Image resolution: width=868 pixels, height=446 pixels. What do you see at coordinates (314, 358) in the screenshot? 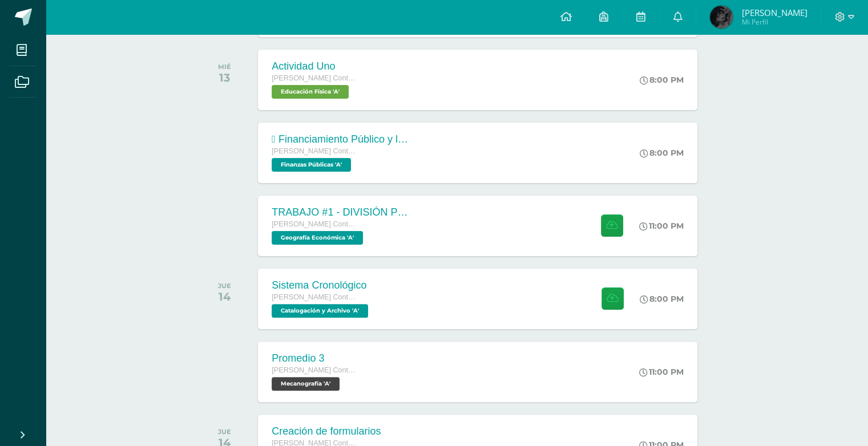
I see `div: Promedio 3` at bounding box center [314, 358].